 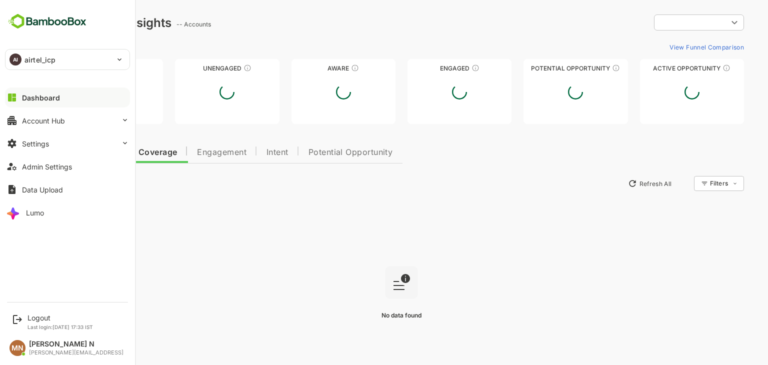 I want to click on a: New Insights, so click(x=60, y=183).